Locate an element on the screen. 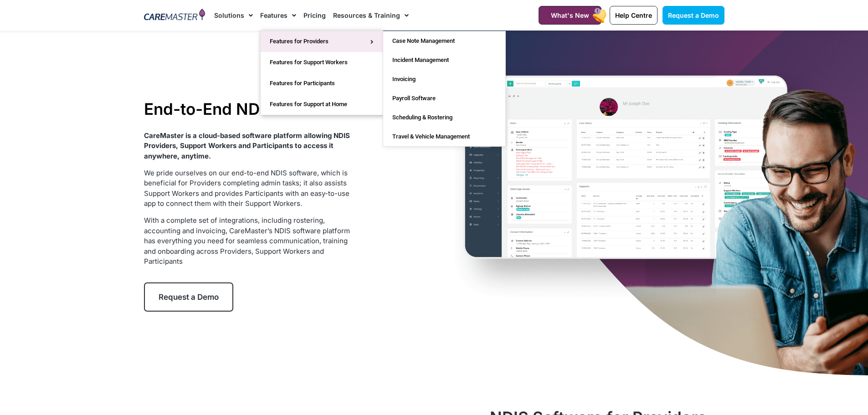  span: What's New is located at coordinates (570, 15).